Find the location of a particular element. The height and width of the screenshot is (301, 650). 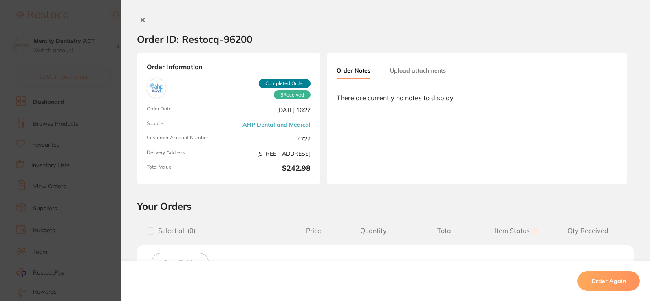

img: AHP Dental and Medical is located at coordinates (157, 88).